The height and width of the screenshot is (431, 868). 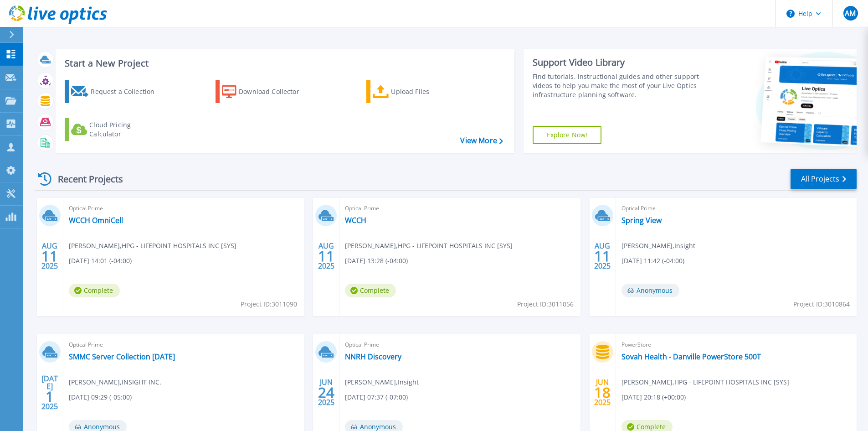 I want to click on span: Project ID: 3010864, so click(x=822, y=304).